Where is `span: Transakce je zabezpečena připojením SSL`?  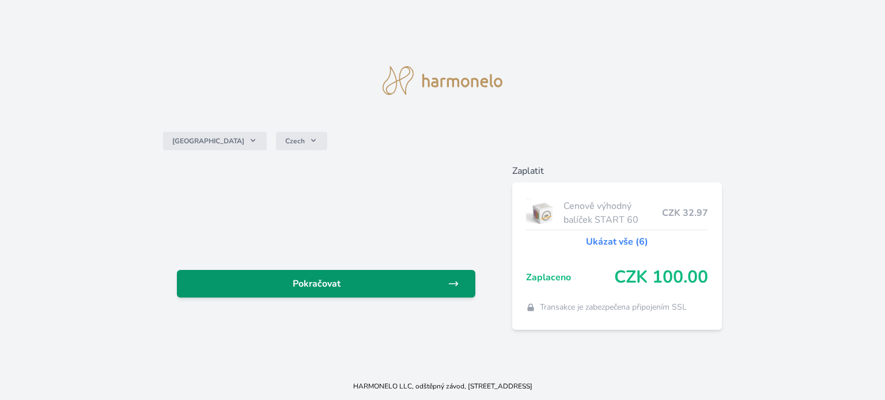 span: Transakce je zabezpečena připojením SSL is located at coordinates (613, 308).